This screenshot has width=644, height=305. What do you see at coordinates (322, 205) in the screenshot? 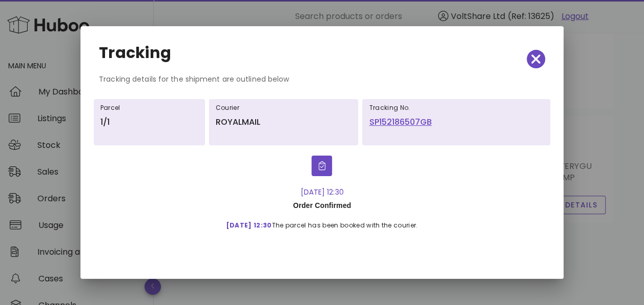
I see `div: Order Confirmed` at bounding box center [322, 205].